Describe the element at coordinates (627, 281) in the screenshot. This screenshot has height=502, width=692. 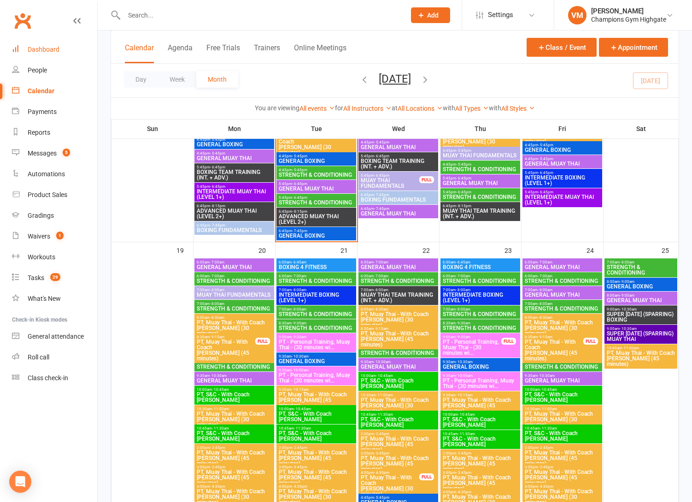
I see `span: - 9:00am` at that location.